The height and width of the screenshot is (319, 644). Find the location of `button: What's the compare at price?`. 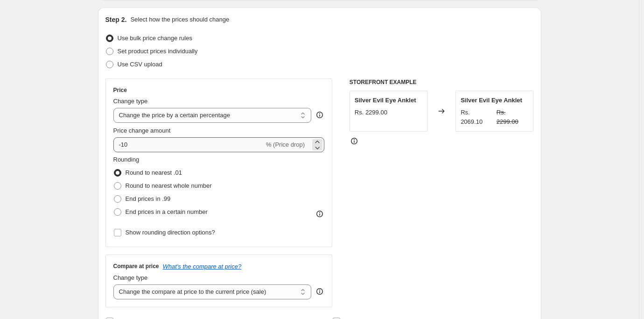

button: What's the compare at price? is located at coordinates (202, 266).